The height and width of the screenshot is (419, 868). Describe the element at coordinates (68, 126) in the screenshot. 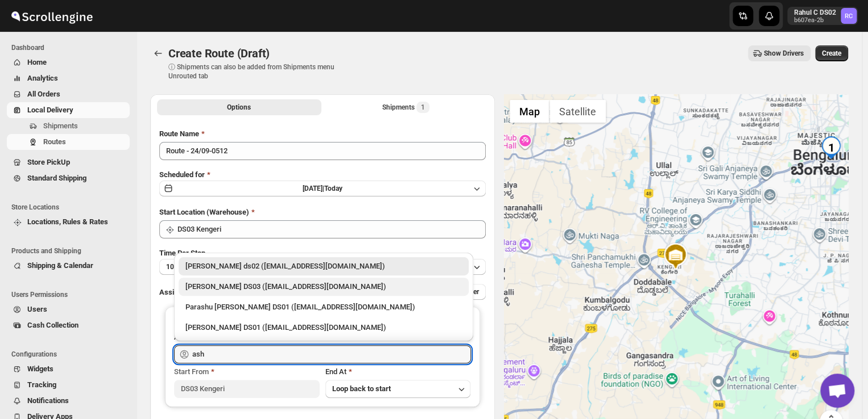

I see `button: Shipments` at that location.